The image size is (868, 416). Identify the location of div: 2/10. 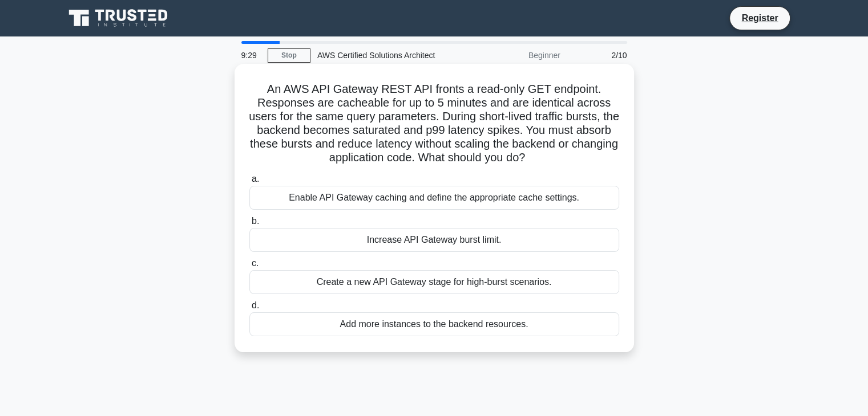
(600, 55).